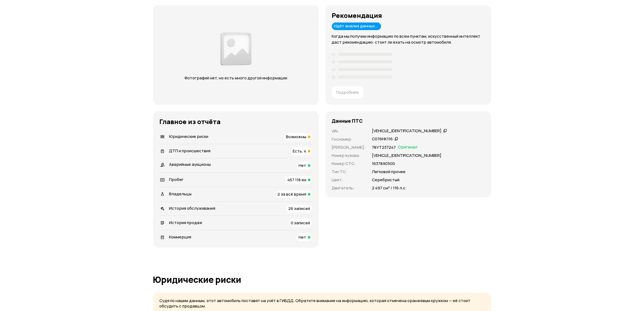  What do you see at coordinates (349, 180) in the screenshot?
I see `p: Цвет :` at bounding box center [349, 180].